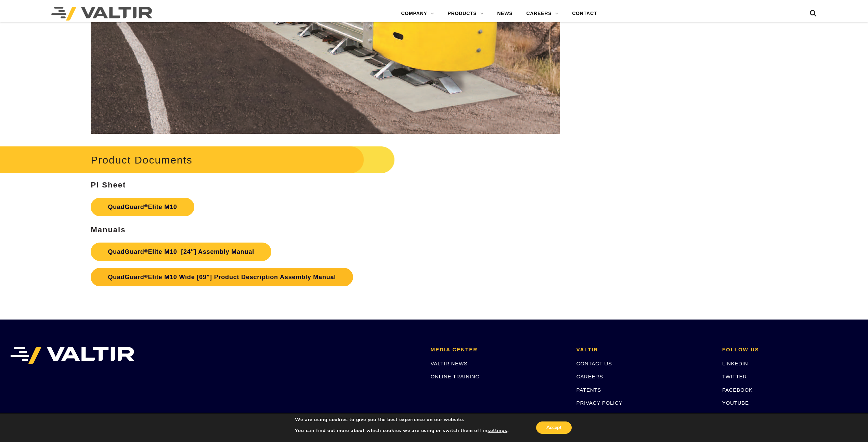 This screenshot has height=442, width=868. Describe the element at coordinates (554, 428) in the screenshot. I see `button: Accept` at that location.